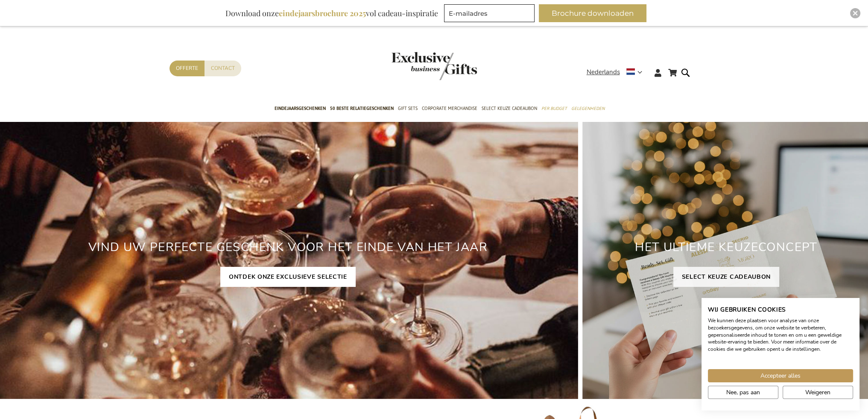 The height and width of the screenshot is (419, 868). What do you see at coordinates (818, 393) in the screenshot?
I see `span: Weigeren` at bounding box center [818, 393].